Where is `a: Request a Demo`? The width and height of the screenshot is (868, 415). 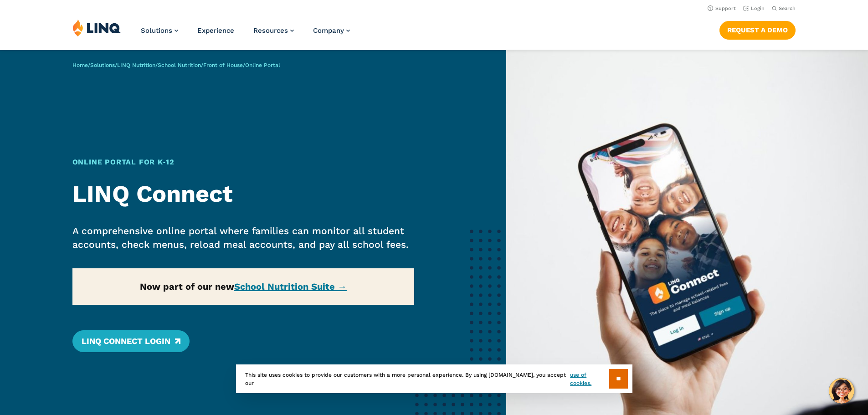 a: Request a Demo is located at coordinates (757, 30).